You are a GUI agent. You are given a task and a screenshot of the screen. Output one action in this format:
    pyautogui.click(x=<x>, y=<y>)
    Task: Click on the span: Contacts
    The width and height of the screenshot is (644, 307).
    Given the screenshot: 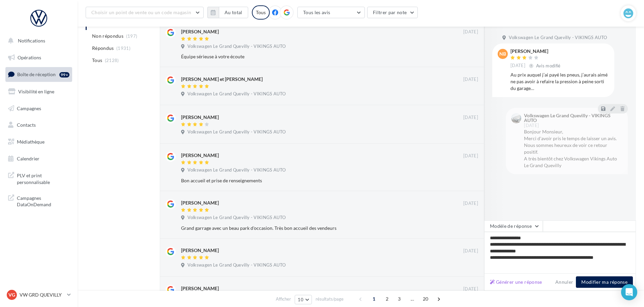 What is the action you would take?
    pyautogui.click(x=26, y=125)
    